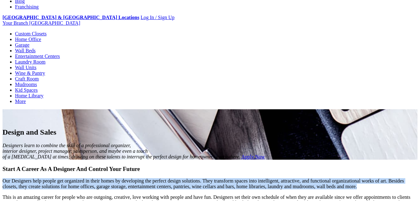  What do you see at coordinates (29, 95) in the screenshot?
I see `a: Home Library` at bounding box center [29, 95].